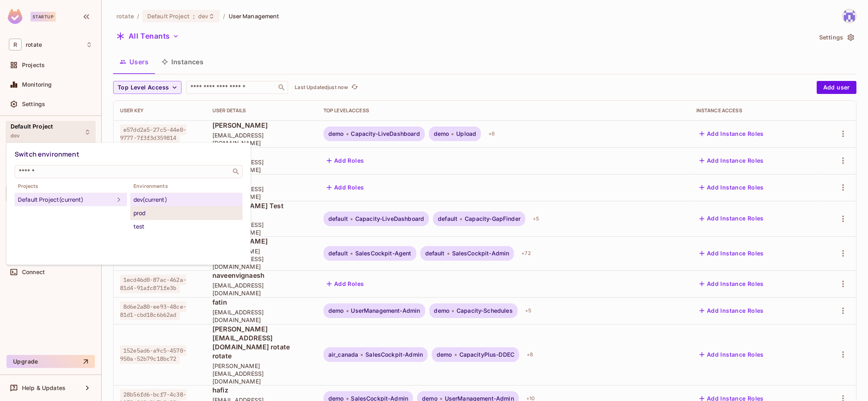  I want to click on div: dev (current), so click(187, 200).